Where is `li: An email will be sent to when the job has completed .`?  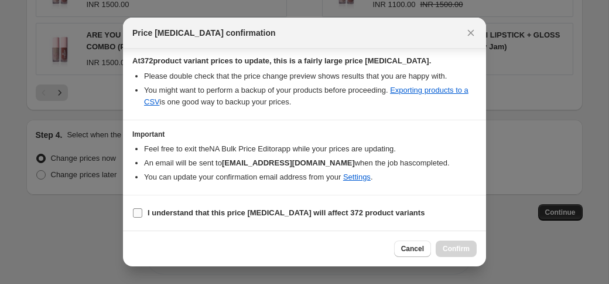
li: An email will be sent to when the job has completed . is located at coordinates (311, 163).